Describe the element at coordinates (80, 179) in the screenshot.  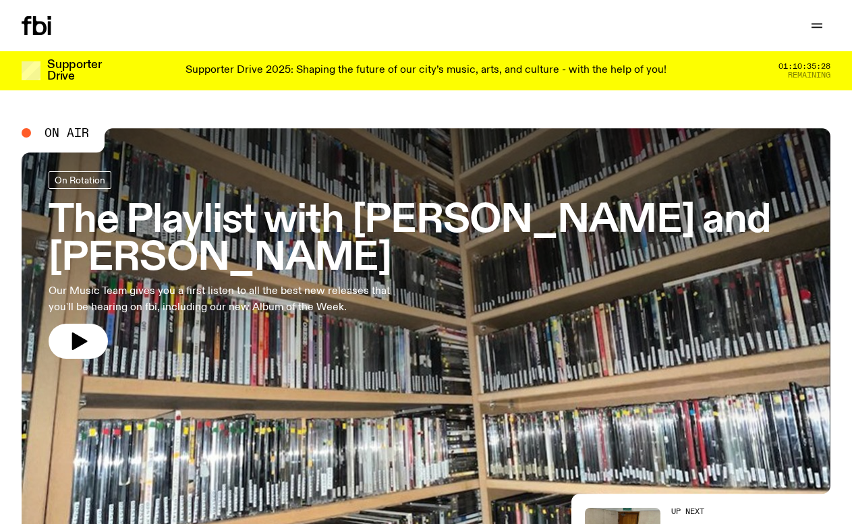
I see `span: On Rotation` at that location.